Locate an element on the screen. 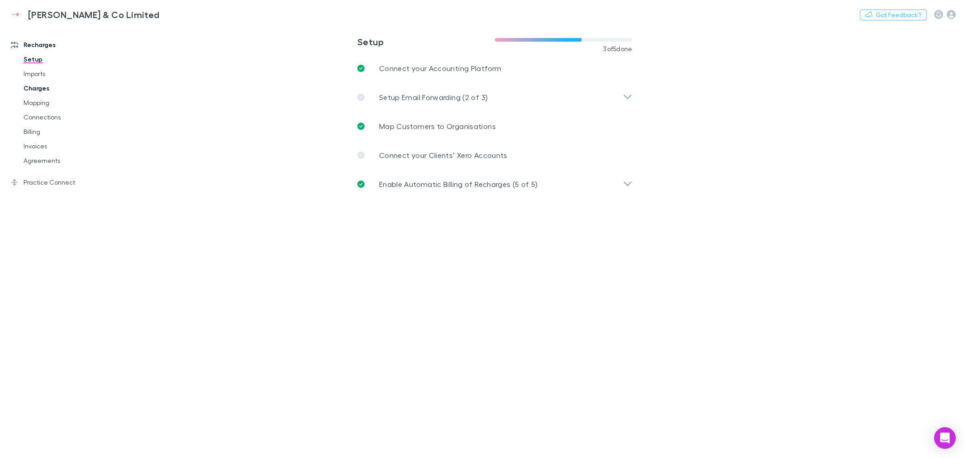 Image resolution: width=965 pixels, height=458 pixels. a: Mapping is located at coordinates (70, 103).